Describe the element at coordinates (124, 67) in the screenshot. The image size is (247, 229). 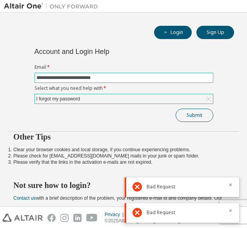
I see `label: Email` at that location.